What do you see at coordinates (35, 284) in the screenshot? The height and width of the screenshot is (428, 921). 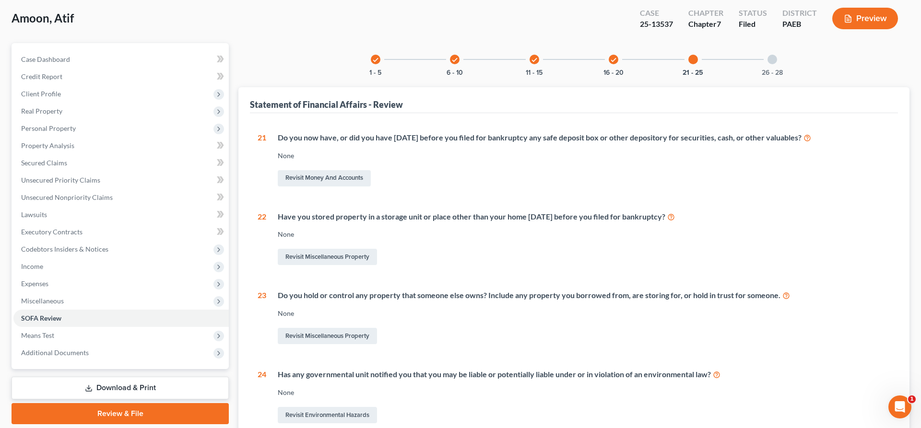 I see `span: Expenses` at bounding box center [35, 284].